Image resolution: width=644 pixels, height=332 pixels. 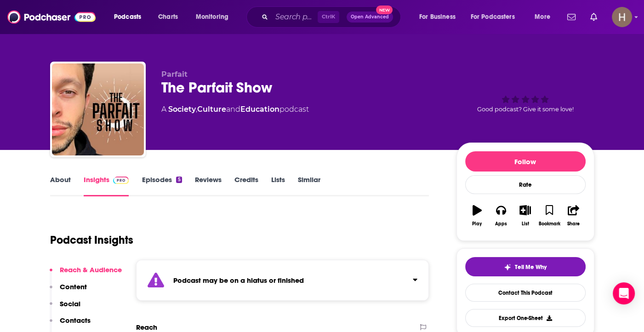 I want to click on button: Show profile menu, so click(x=622, y=17).